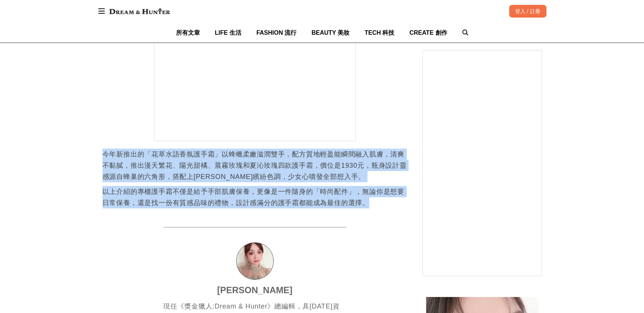 The image size is (644, 313). I want to click on a: 所有文章, so click(188, 32).